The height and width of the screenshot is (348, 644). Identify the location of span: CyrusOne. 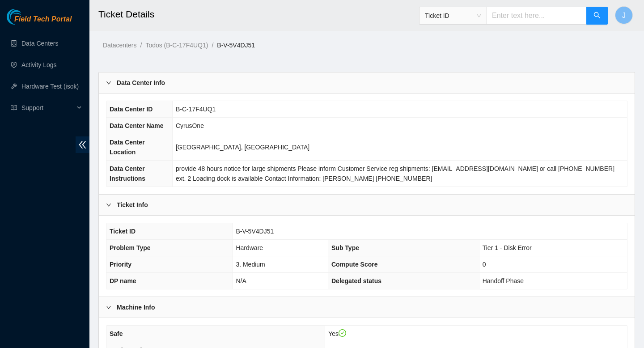
(190, 126).